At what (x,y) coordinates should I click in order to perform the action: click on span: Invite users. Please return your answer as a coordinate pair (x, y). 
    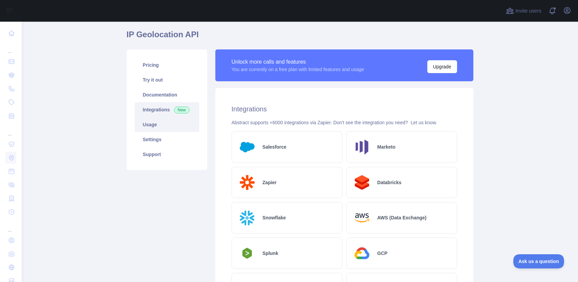
    Looking at the image, I should click on (528, 11).